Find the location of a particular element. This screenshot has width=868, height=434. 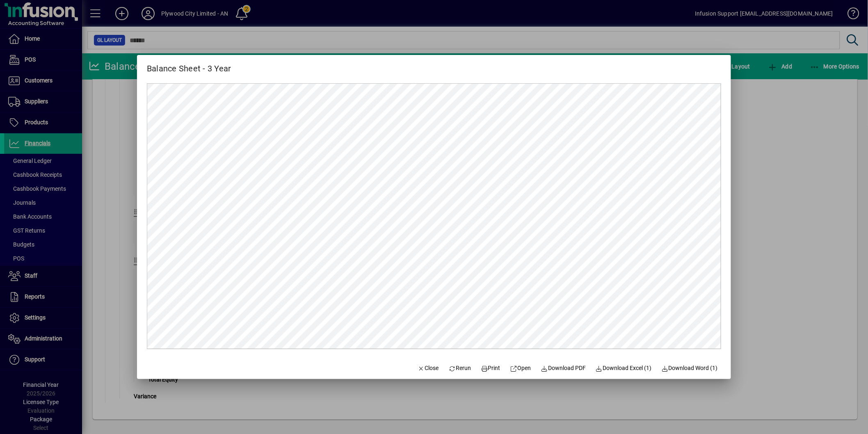

span: Download Word (1) is located at coordinates (690, 368).